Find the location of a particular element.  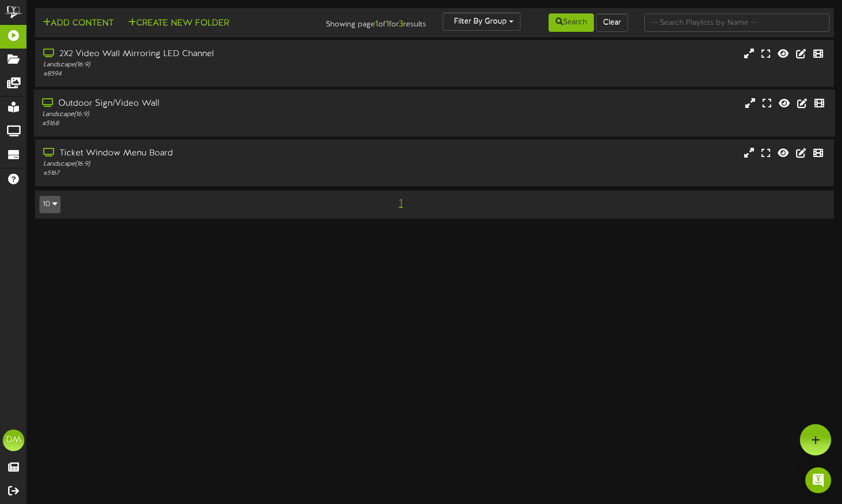

button: Create New Folder is located at coordinates (178, 23).